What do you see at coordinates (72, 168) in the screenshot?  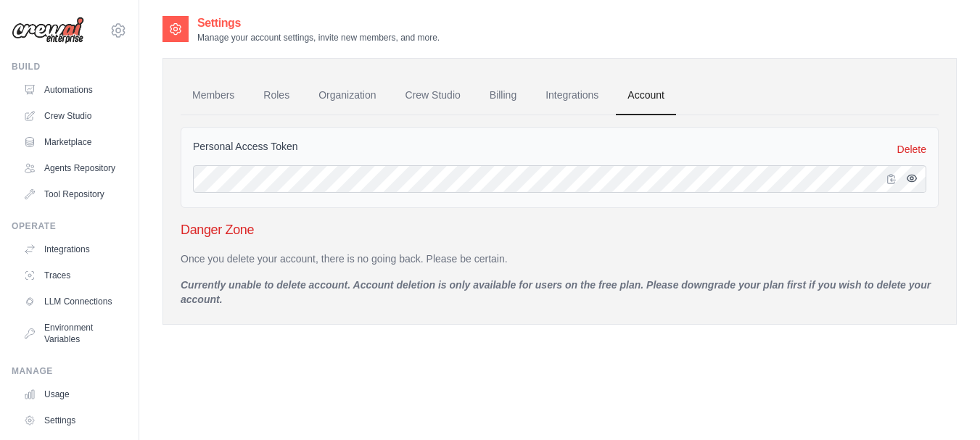 I see `a: Agents Repository` at bounding box center [72, 168].